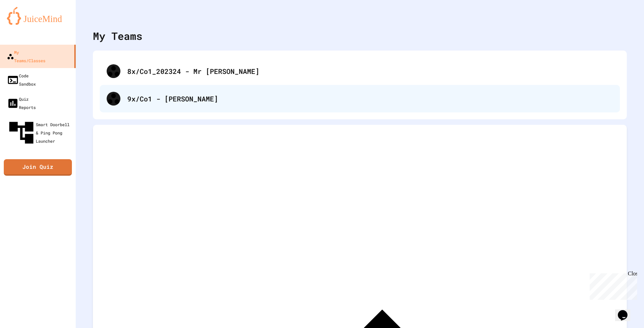 The width and height of the screenshot is (644, 328). I want to click on div: Smart Doorbell & Ping Pong Launcher, so click(40, 133).